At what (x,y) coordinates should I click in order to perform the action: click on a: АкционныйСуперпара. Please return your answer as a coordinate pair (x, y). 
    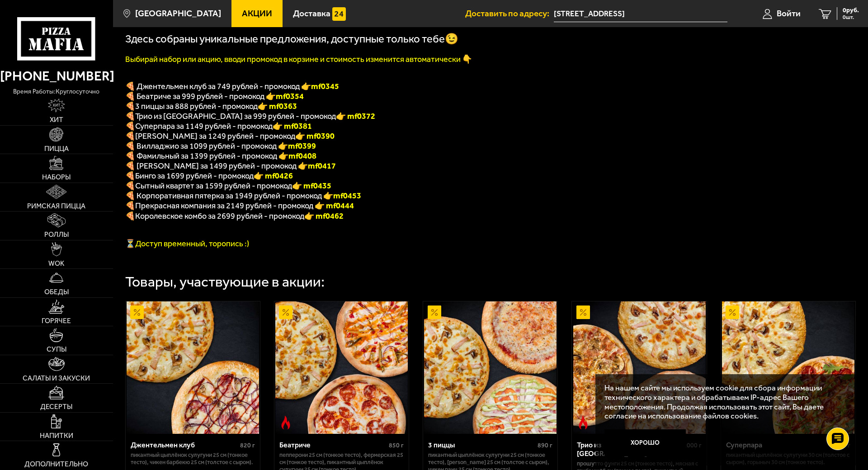
    Looking at the image, I should click on (788, 368).